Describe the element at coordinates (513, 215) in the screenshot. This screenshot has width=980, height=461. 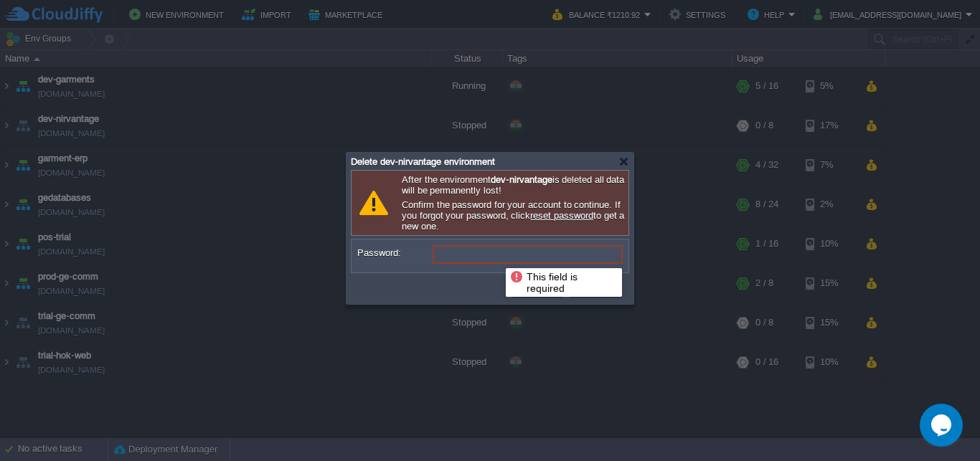
I see `p: Confirm the password for your account to continue. If you forgot your password, click to get a ne...` at that location.